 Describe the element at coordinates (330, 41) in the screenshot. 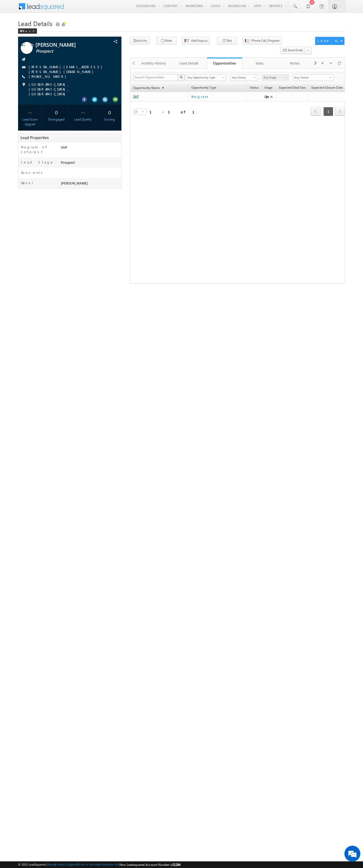

I see `button: Lead Actions` at that location.